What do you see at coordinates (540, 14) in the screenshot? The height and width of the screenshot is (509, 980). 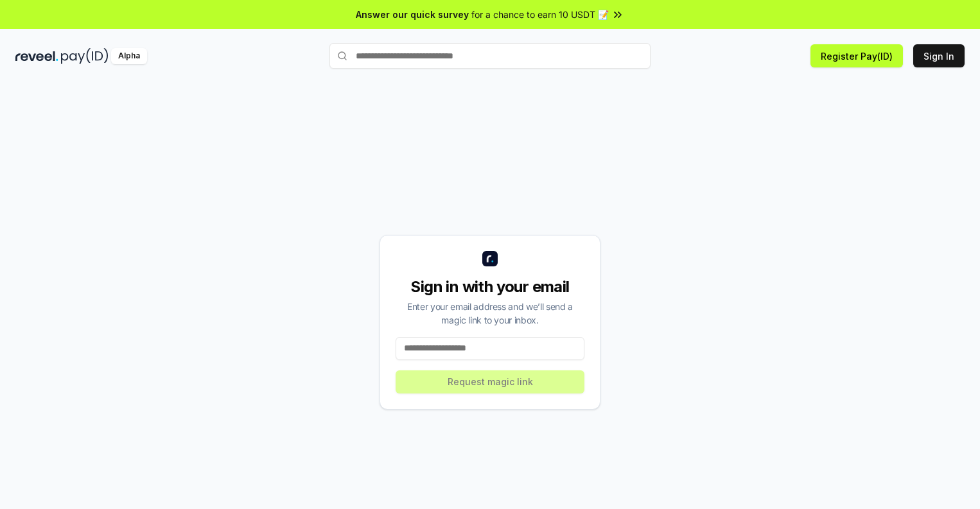 I see `span: for a chance to earn 10 USDT 📝` at bounding box center [540, 14].